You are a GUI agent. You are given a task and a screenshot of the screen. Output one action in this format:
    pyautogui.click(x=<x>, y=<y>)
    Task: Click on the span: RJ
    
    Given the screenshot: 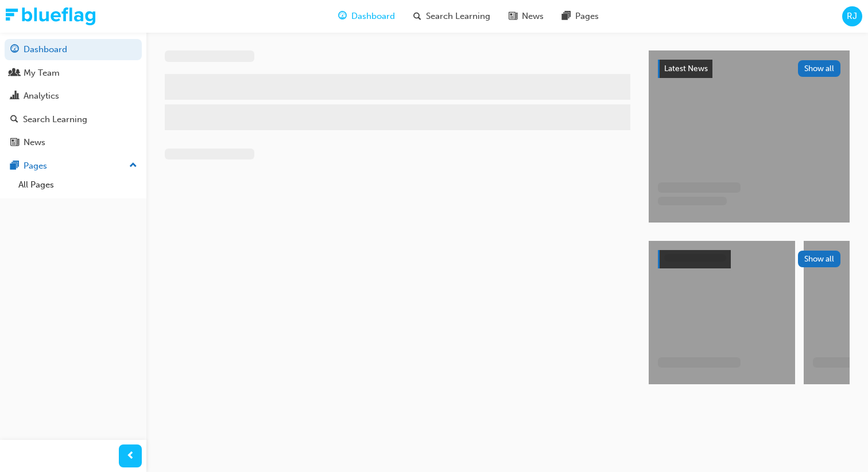 What is the action you would take?
    pyautogui.click(x=851, y=16)
    